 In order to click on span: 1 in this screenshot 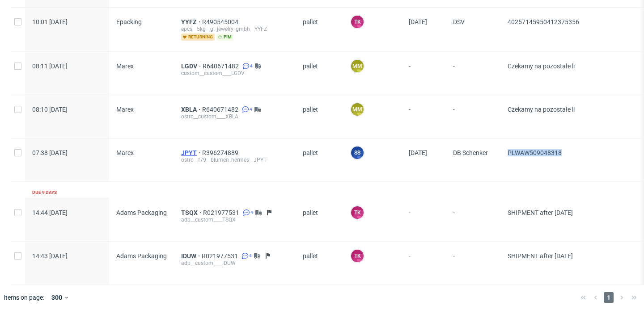, I will do `click(609, 298)`.